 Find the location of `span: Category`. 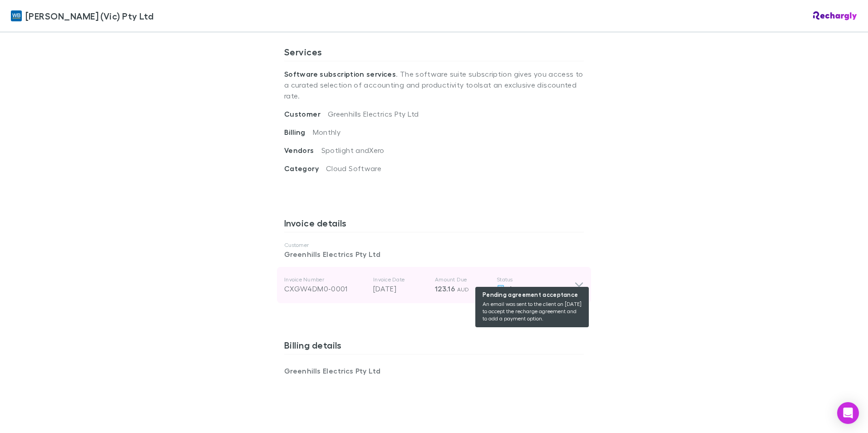

span: Category is located at coordinates (305, 168).